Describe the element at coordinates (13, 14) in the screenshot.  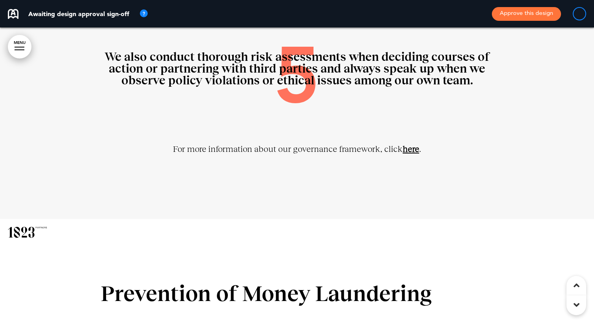
I see `img: airmason-logo` at that location.